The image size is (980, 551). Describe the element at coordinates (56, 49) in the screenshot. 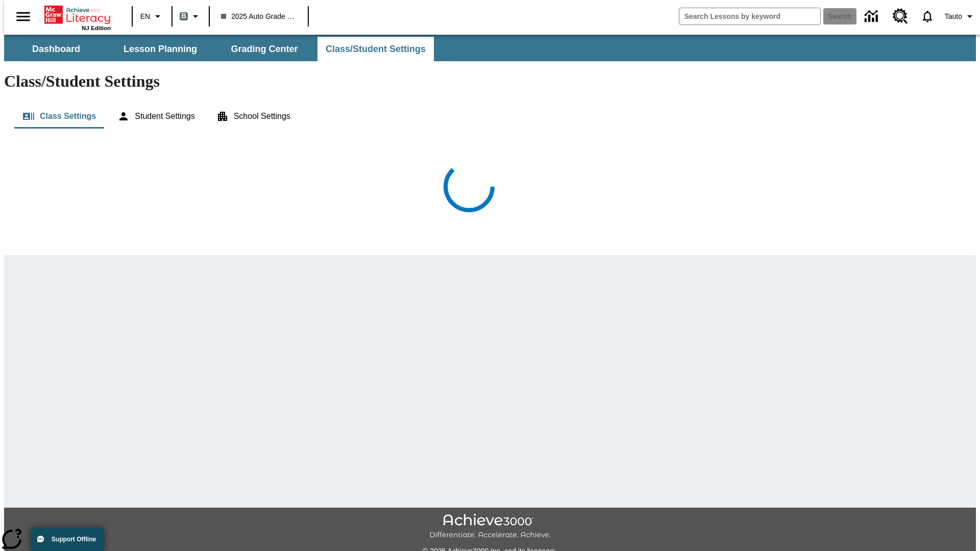

I see `button: Dashboard` at that location.